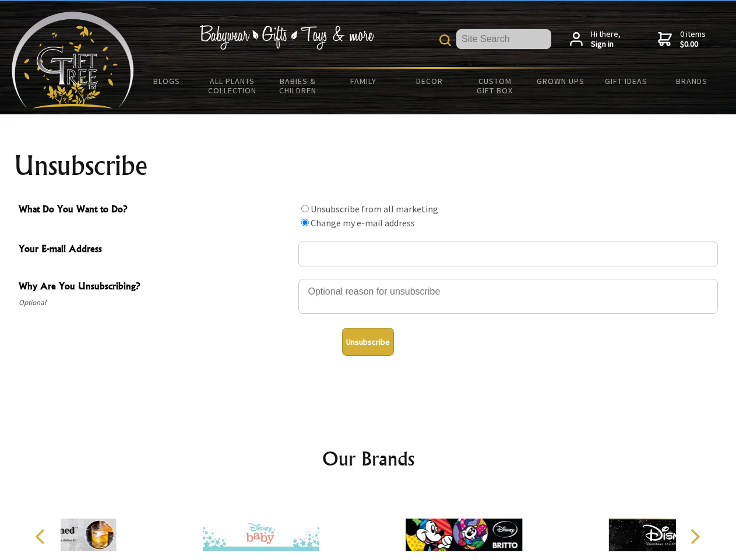  Describe the element at coordinates (156, 249) in the screenshot. I see `span: Your E-mail Address` at that location.